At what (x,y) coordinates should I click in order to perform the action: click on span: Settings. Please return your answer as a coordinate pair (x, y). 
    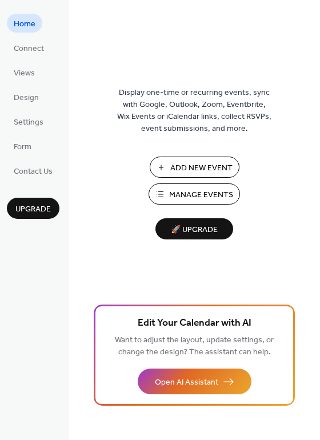
    Looking at the image, I should click on (29, 122).